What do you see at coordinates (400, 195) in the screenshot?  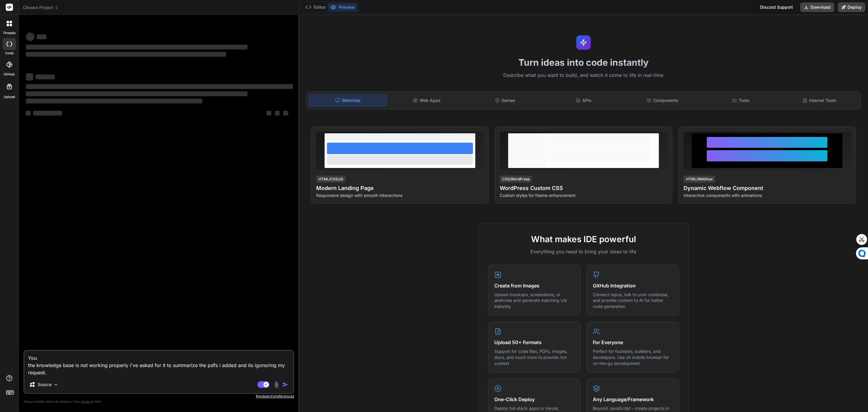 I see `p: Responsive design with smooth interactions` at bounding box center [400, 195].